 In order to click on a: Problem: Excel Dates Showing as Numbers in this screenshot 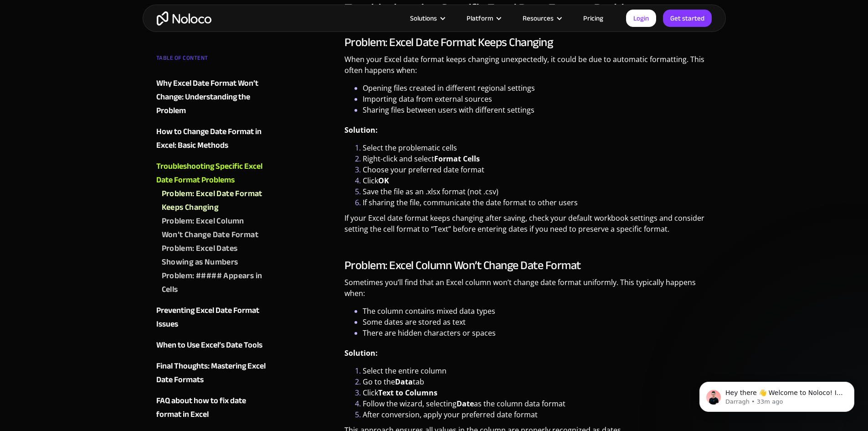, I will do `click(214, 255)`.